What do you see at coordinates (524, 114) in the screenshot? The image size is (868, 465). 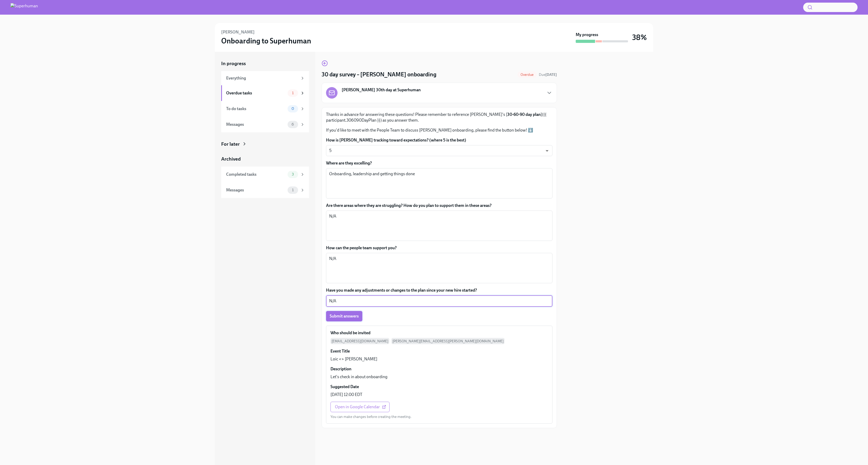 I see `strong: 30-60-90 day plan` at bounding box center [524, 114].